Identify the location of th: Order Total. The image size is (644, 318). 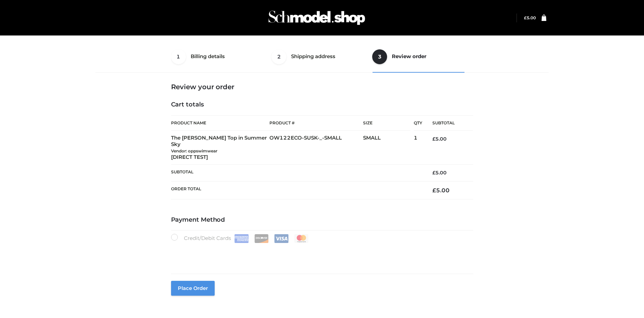
(297, 190).